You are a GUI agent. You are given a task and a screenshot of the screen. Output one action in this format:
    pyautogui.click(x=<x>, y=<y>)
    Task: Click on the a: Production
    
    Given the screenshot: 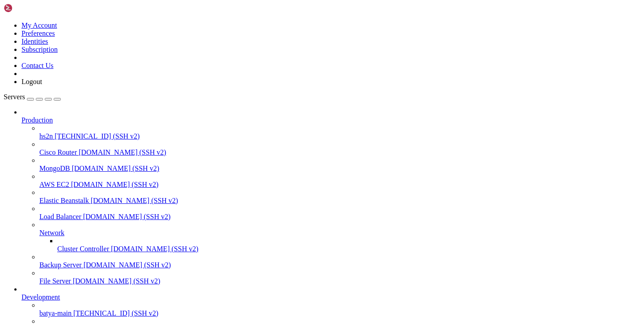 What is the action you would take?
    pyautogui.click(x=331, y=120)
    